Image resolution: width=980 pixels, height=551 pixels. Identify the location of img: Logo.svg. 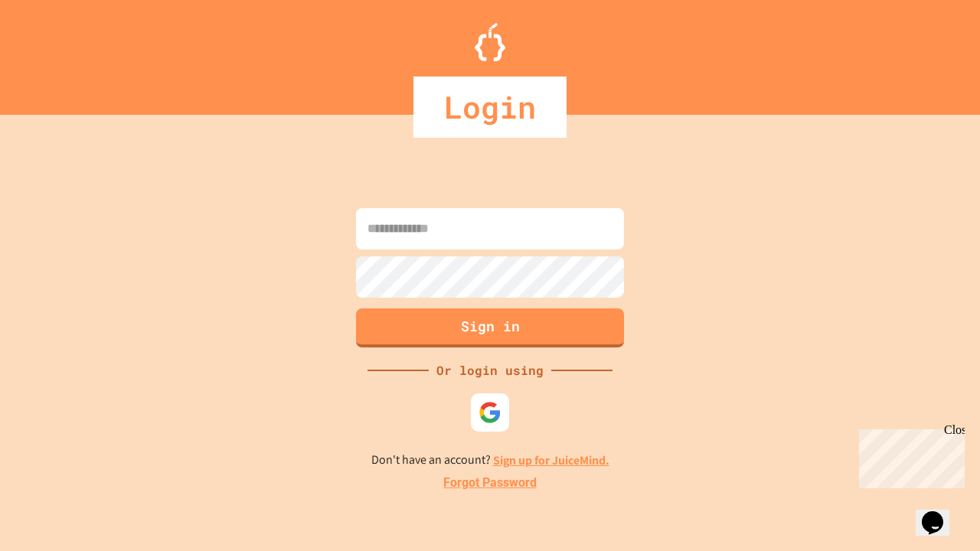
(490, 42).